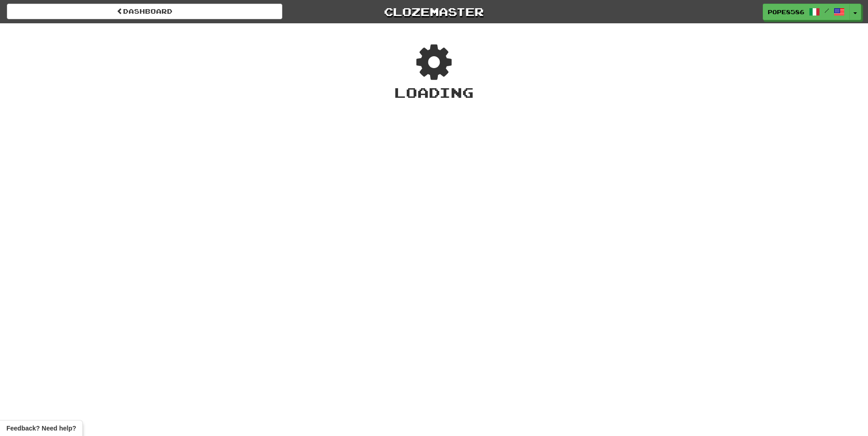 The height and width of the screenshot is (436, 868). Describe the element at coordinates (806, 12) in the screenshot. I see `a: pope8586 /` at that location.